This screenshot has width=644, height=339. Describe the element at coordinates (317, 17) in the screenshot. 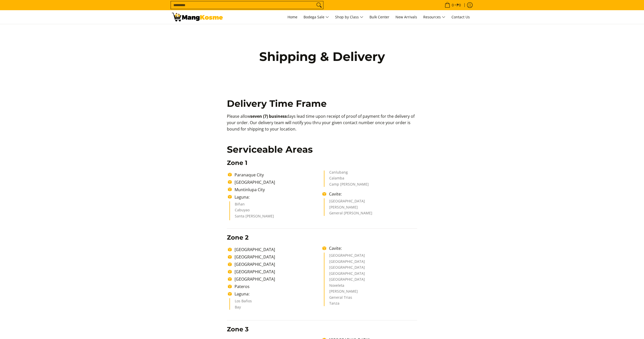

I see `span: Bodega Sale` at that location.